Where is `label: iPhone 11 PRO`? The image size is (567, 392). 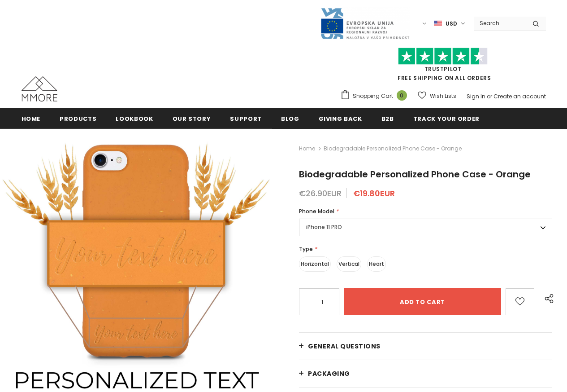
label: iPhone 11 PRO is located at coordinates (425, 227).